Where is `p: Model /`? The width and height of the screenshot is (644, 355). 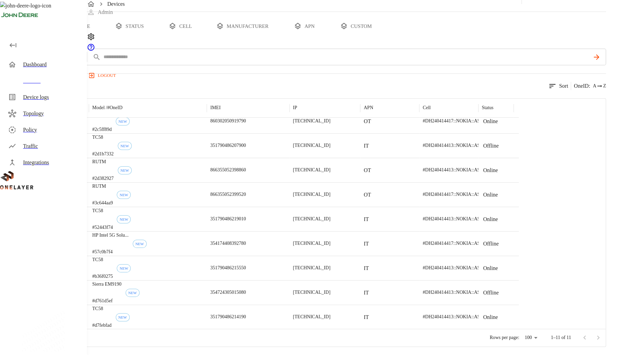
p: Model / is located at coordinates (107, 108).